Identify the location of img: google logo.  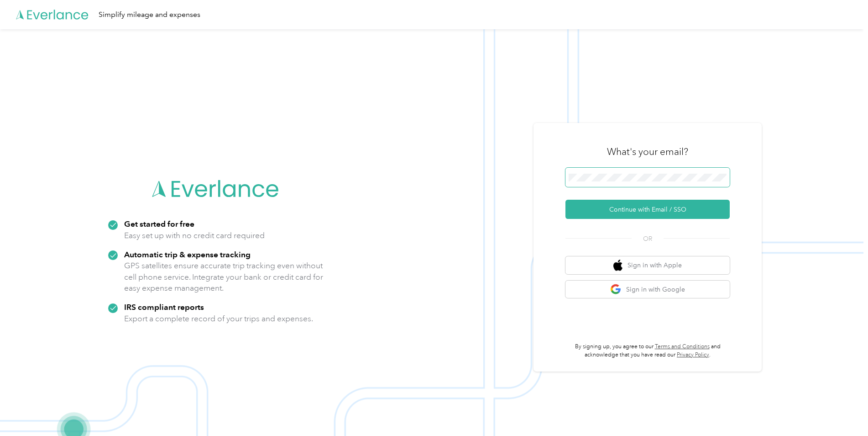
(616, 289).